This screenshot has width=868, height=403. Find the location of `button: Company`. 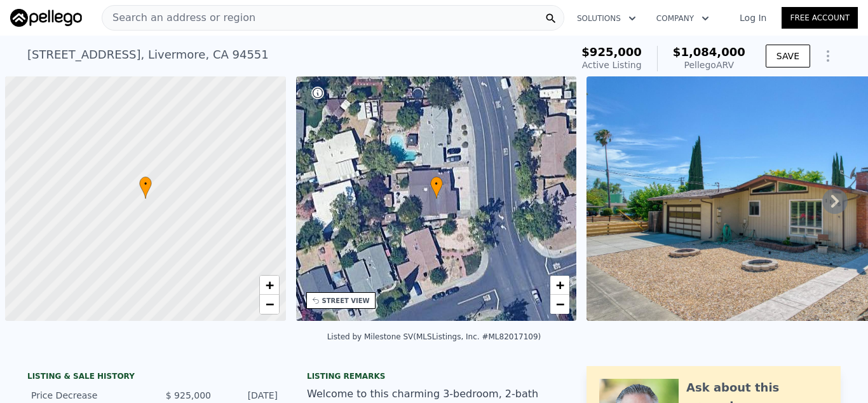

button: Company is located at coordinates (683, 18).